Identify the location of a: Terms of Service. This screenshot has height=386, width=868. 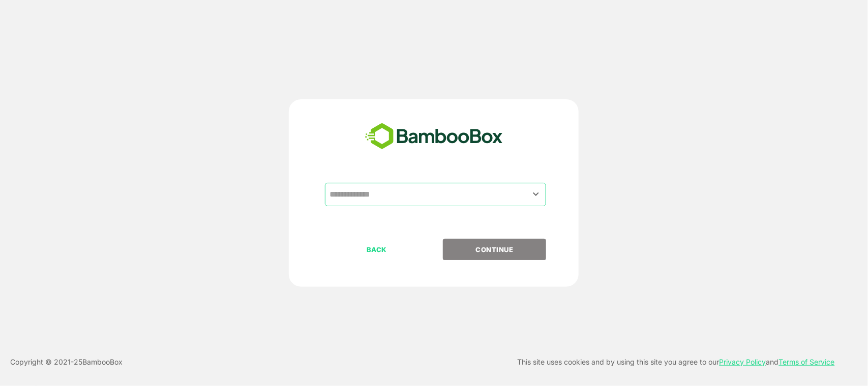
(807, 361).